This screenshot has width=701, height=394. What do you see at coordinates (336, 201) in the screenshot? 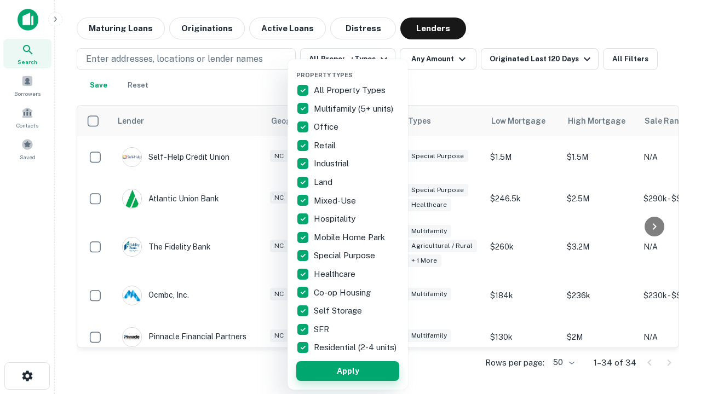
I see `p: Mixed-Use` at bounding box center [336, 201].